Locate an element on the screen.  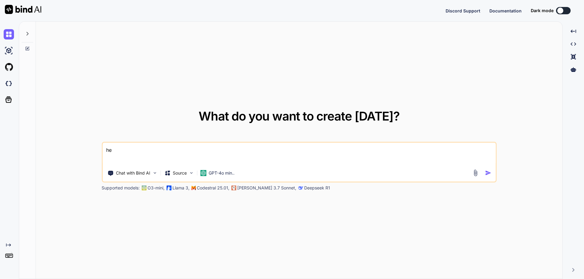
span: Dark mode is located at coordinates (542, 11).